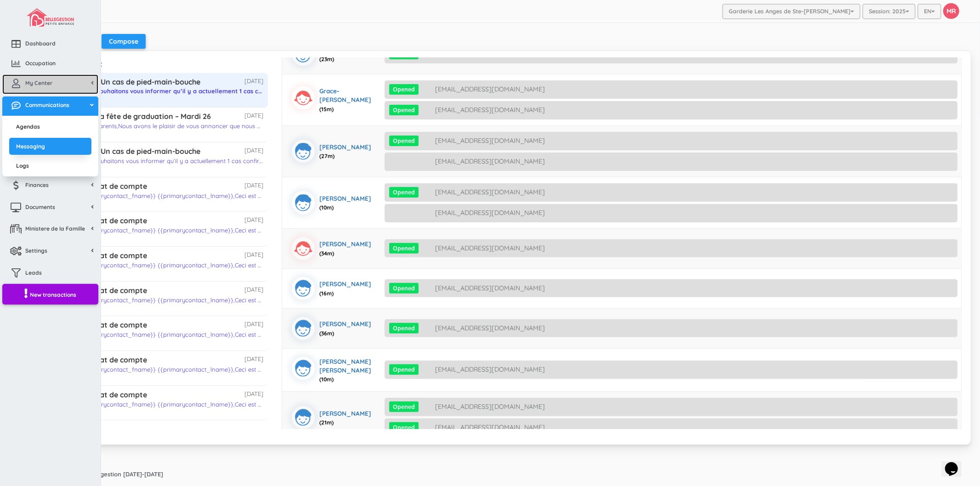 Image resolution: width=980 pixels, height=486 pixels. What do you see at coordinates (50, 166) in the screenshot?
I see `a: Logs` at bounding box center [50, 166].